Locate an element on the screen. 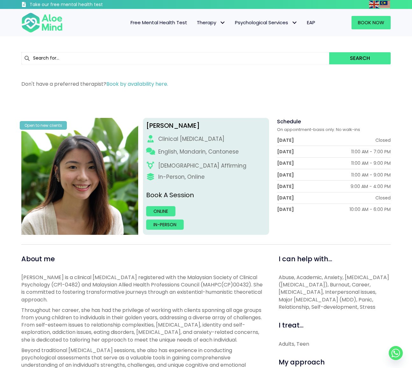  span: Psychological Services: submenu is located at coordinates (294, 23).